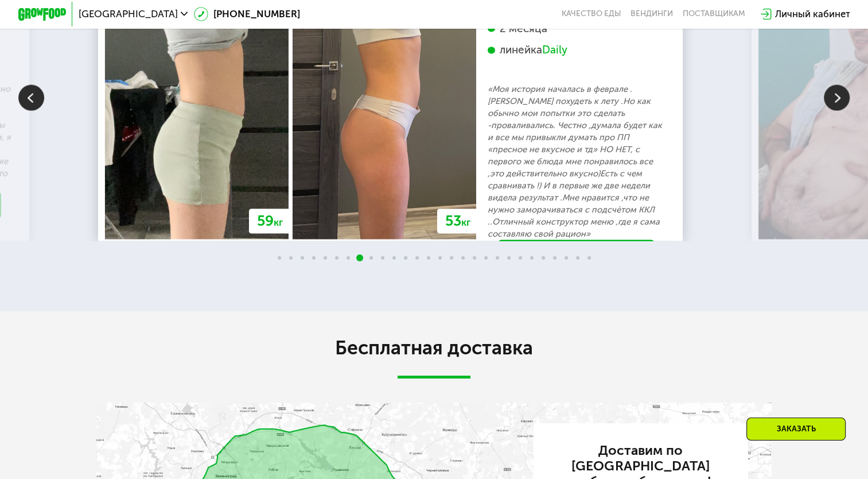 This screenshot has height=479, width=868. What do you see at coordinates (576, 29) in the screenshot?
I see `div: 2 месяца` at bounding box center [576, 29].